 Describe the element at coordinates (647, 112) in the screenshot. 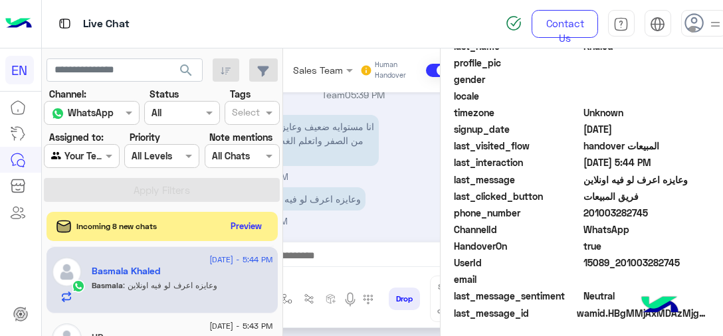

I see `span: Unknown` at that location.